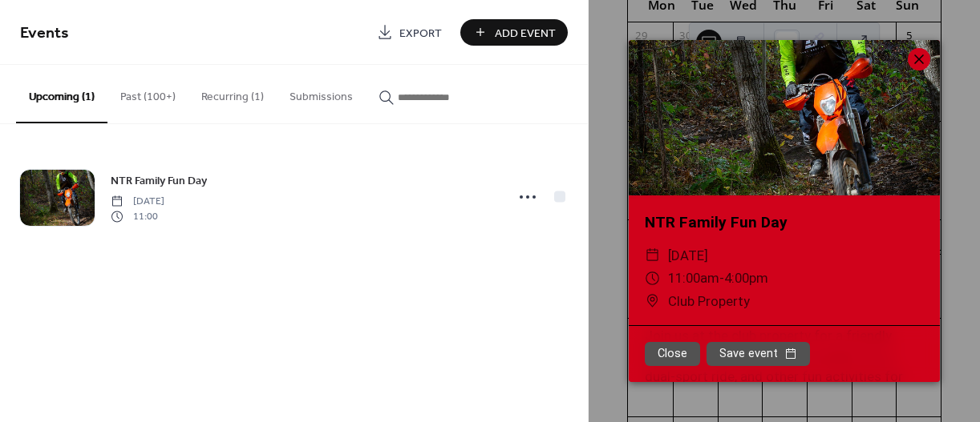  I want to click on button: Past (100+), so click(148, 93).